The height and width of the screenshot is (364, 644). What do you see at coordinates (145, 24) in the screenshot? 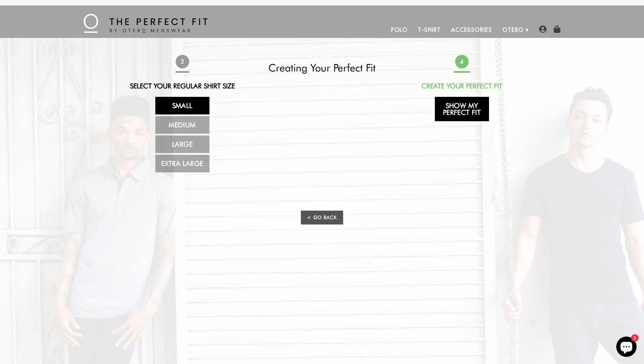
I see `img: The Perfect Fit - by Otero Menswear - Logo` at bounding box center [145, 24].